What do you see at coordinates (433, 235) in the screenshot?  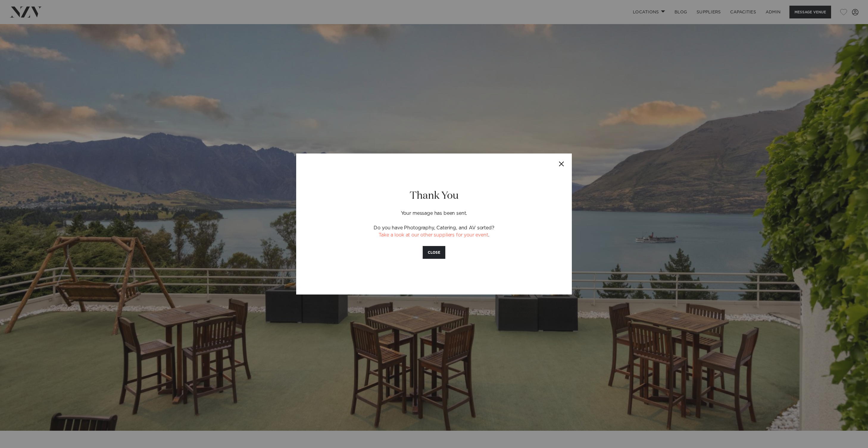 I see `a: Take a look at our other suppliers for your event` at bounding box center [433, 235].